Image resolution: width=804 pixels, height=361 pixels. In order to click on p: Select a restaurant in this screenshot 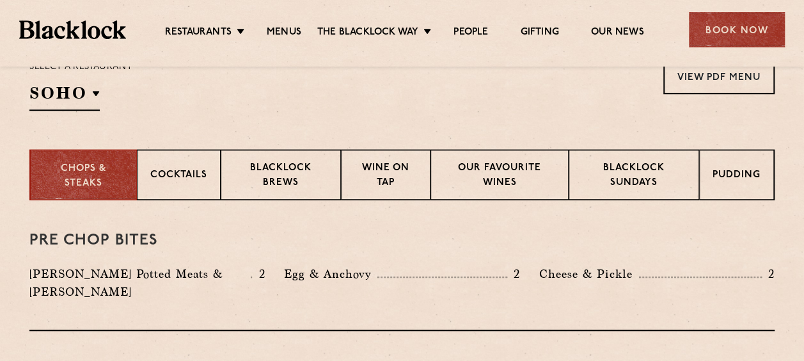, I will do `click(81, 67)`.